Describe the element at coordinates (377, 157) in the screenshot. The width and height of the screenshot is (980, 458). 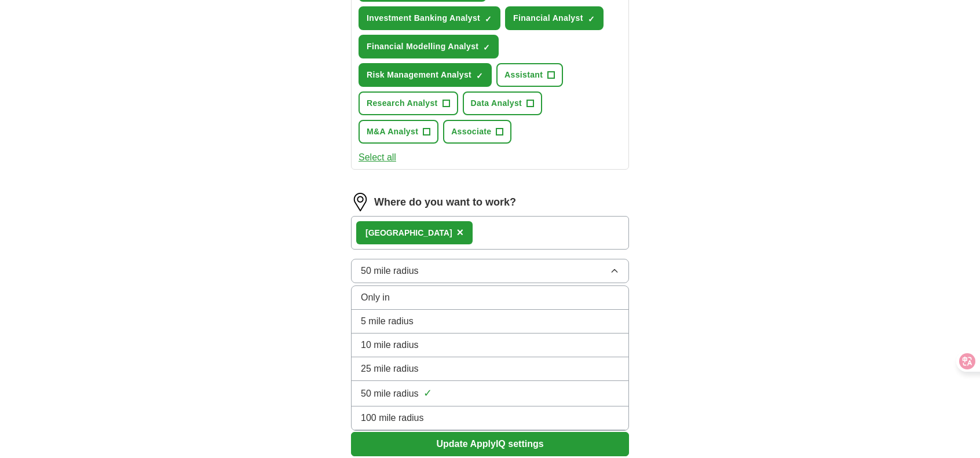
I see `button: Select all` at that location.